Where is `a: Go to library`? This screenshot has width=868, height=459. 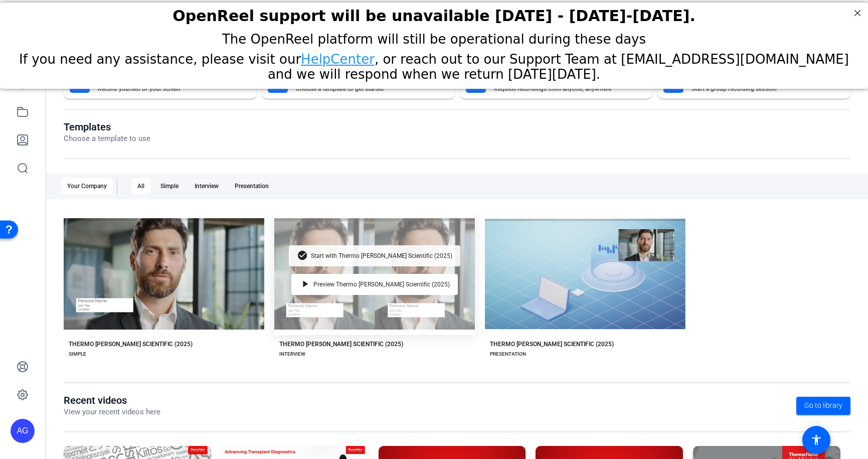
a: Go to library is located at coordinates (824, 406).